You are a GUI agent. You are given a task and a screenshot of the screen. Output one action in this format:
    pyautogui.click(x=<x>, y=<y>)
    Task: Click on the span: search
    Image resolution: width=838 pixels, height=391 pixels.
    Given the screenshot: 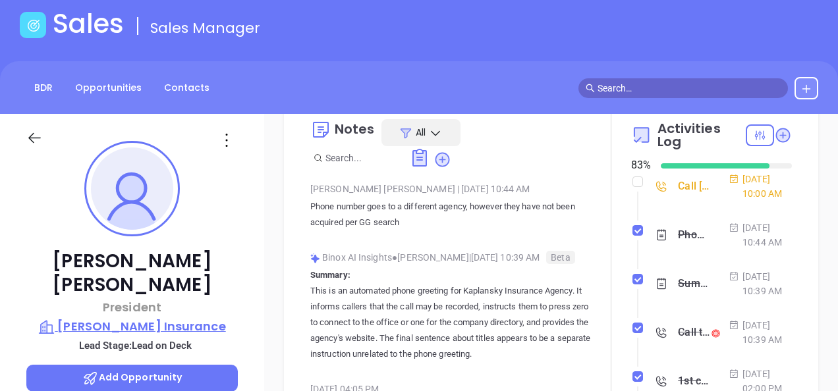 What is the action you would take?
    pyautogui.click(x=590, y=88)
    